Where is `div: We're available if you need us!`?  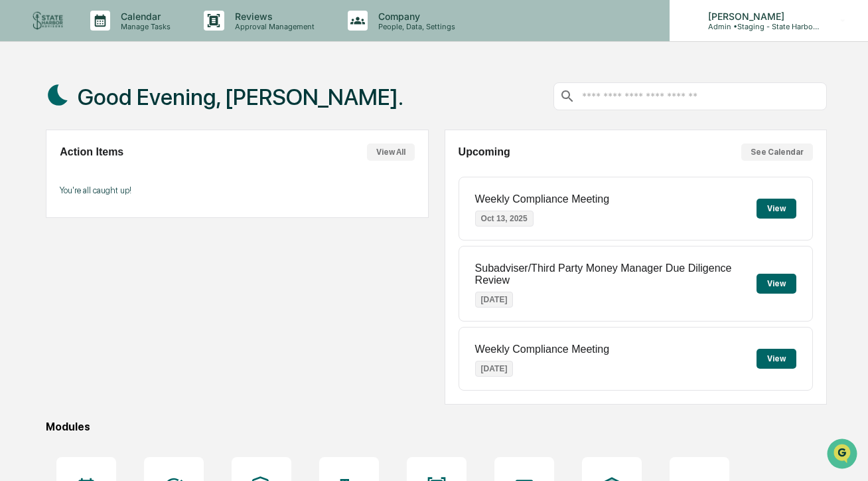 div: We're available if you need us! is located at coordinates (106, 120).